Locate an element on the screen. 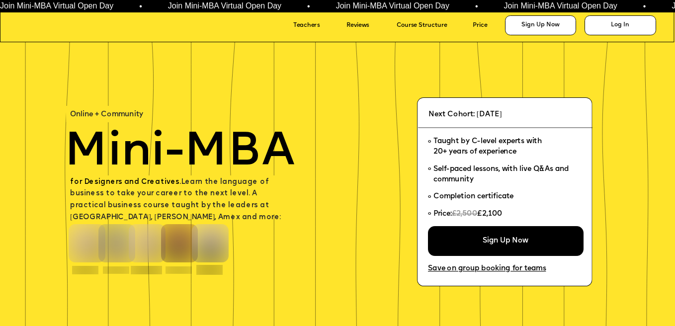  a: Price is located at coordinates (486, 25).